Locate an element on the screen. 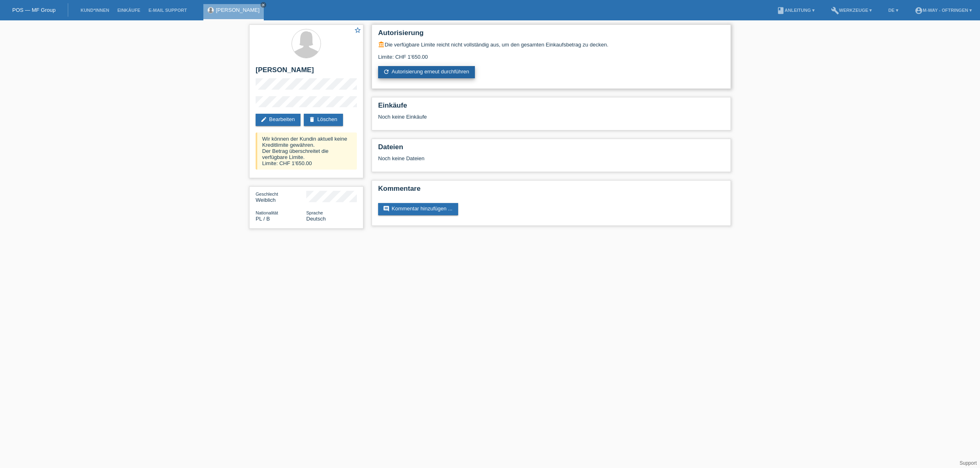 This screenshot has width=980, height=468. div: Noch keine Dateien is located at coordinates (503, 158).